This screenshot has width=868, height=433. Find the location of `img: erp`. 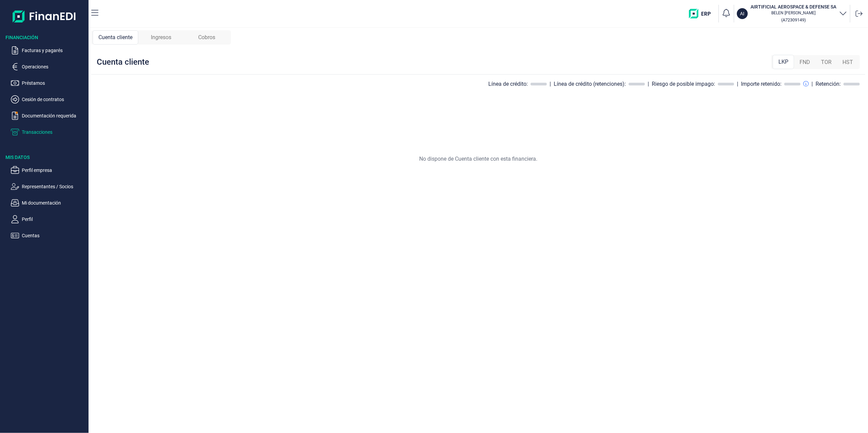

img: erp is located at coordinates (702, 13).